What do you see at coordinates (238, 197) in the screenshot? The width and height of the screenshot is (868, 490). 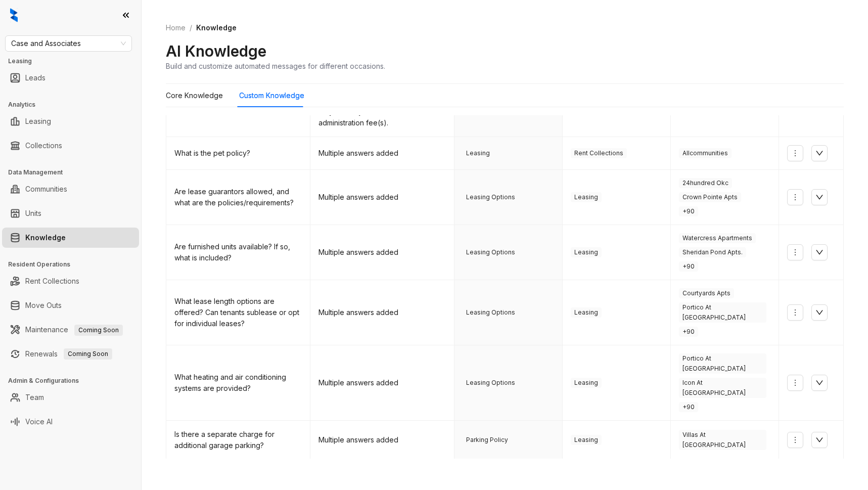 I see `div: Are lease guarantors allowed, and what are the policies/requirements?` at bounding box center [238, 197].